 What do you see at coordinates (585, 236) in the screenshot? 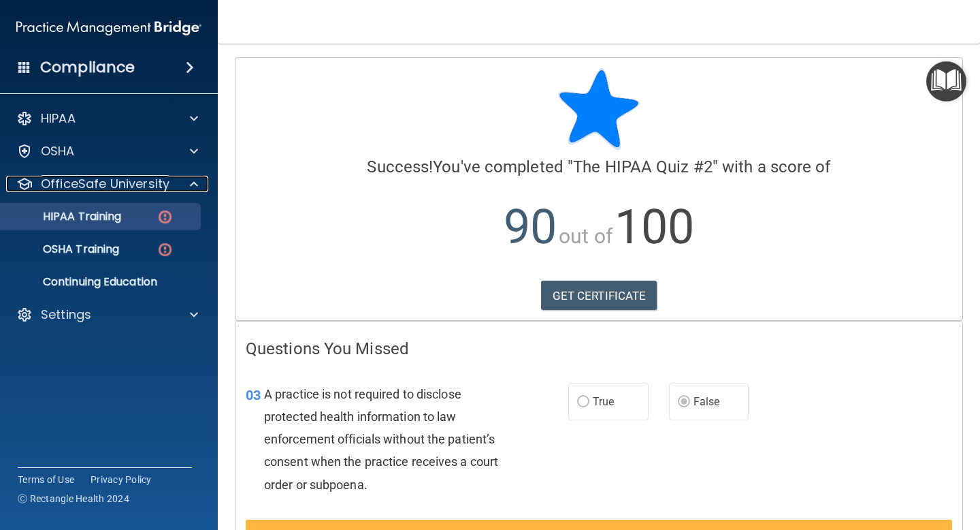
I see `span: out of` at bounding box center [585, 236].